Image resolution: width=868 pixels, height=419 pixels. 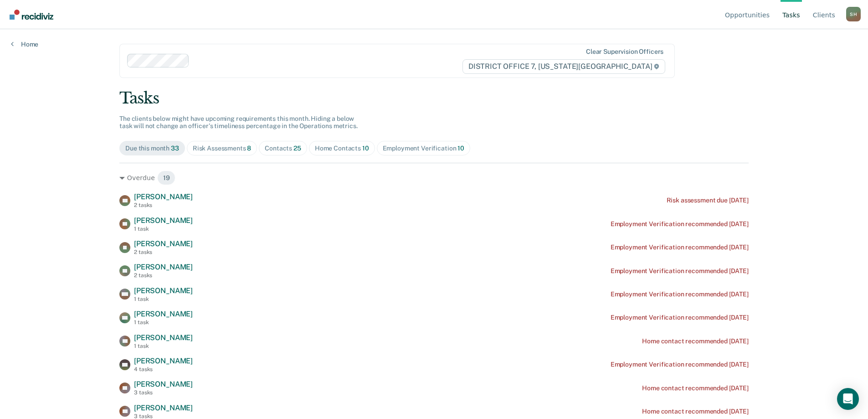 I want to click on div: Open Intercom Messenger, so click(x=848, y=399).